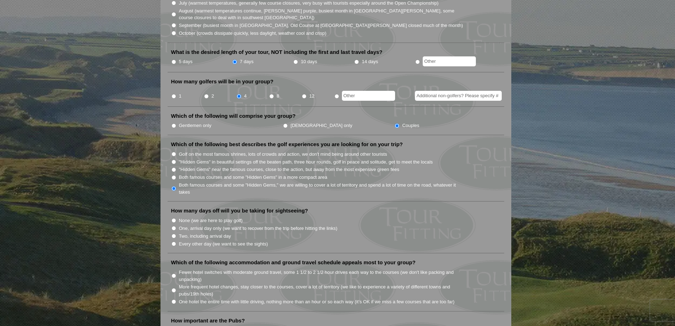 Image resolution: width=675 pixels, height=326 pixels. I want to click on label: Which of the following will comprise your group?, so click(234, 116).